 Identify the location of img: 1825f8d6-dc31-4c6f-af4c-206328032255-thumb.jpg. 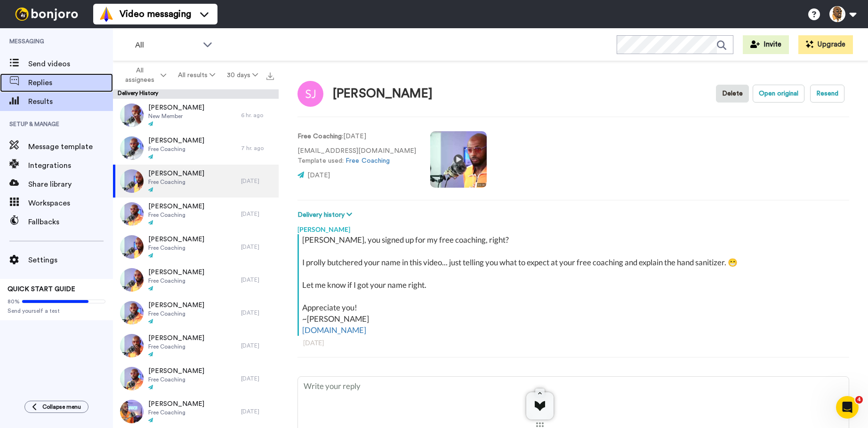
(132, 148).